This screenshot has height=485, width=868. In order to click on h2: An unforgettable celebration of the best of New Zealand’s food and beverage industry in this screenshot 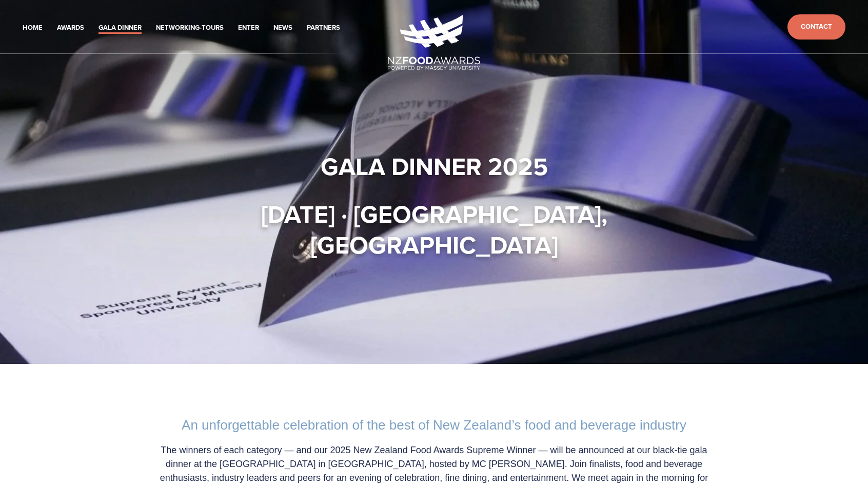, I will do `click(434, 425)`.